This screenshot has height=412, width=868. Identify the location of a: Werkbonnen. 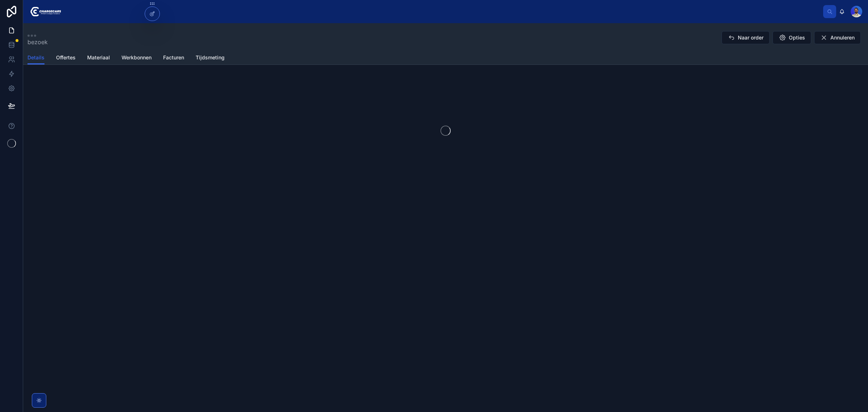
(136, 58).